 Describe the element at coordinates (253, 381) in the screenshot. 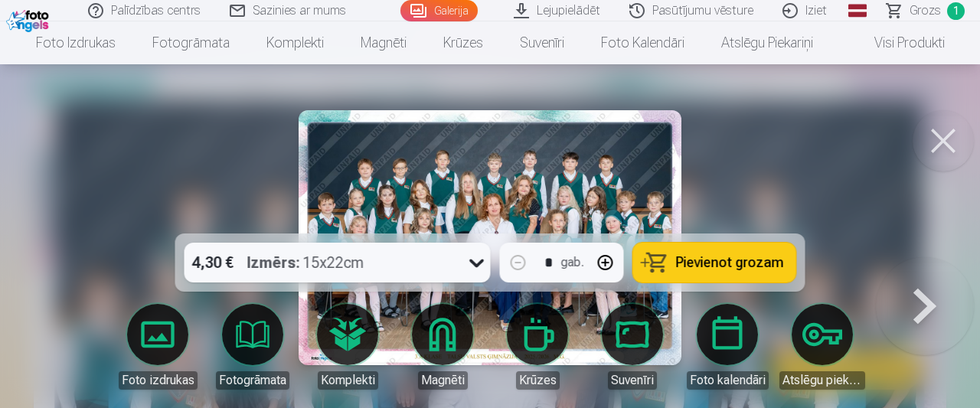

I see `div: Fotogrāmata` at that location.